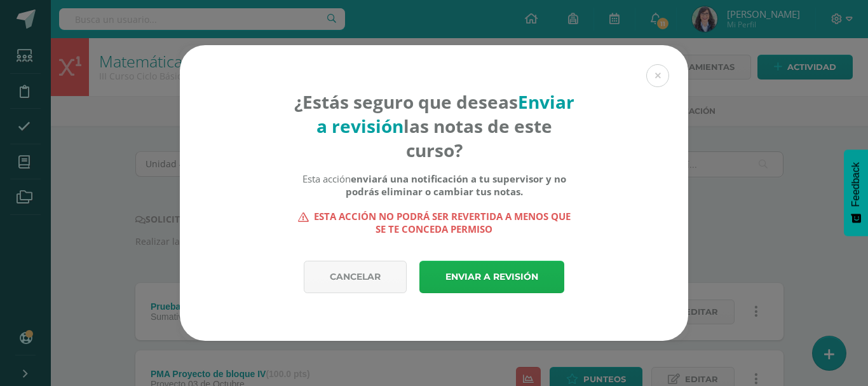  What do you see at coordinates (492, 277) in the screenshot?
I see `a: Enviar a revisión` at bounding box center [492, 277].